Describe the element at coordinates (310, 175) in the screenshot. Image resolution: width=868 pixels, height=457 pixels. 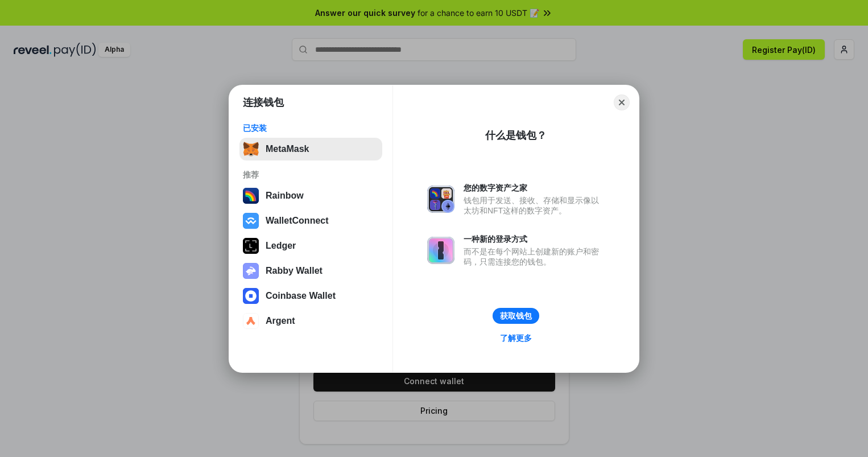
I see `div: 推荐` at that location.